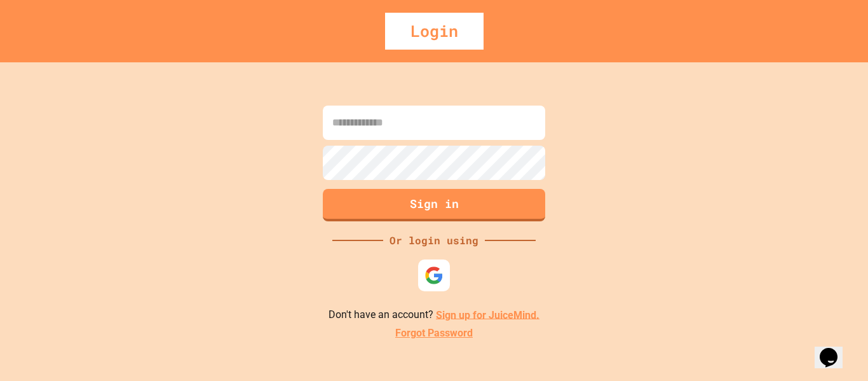 This screenshot has height=381, width=868. I want to click on button: Sign in, so click(434, 205).